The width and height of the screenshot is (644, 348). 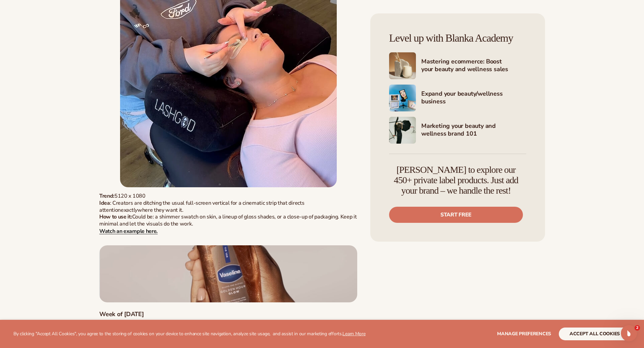 What do you see at coordinates (129, 210) in the screenshot?
I see `em: exactly` at bounding box center [129, 210].